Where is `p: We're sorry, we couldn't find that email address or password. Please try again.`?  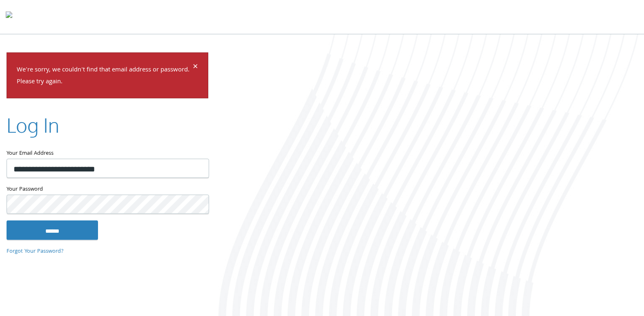
p: We're sorry, we couldn't find that email address or password. Please try again. is located at coordinates (104, 76).